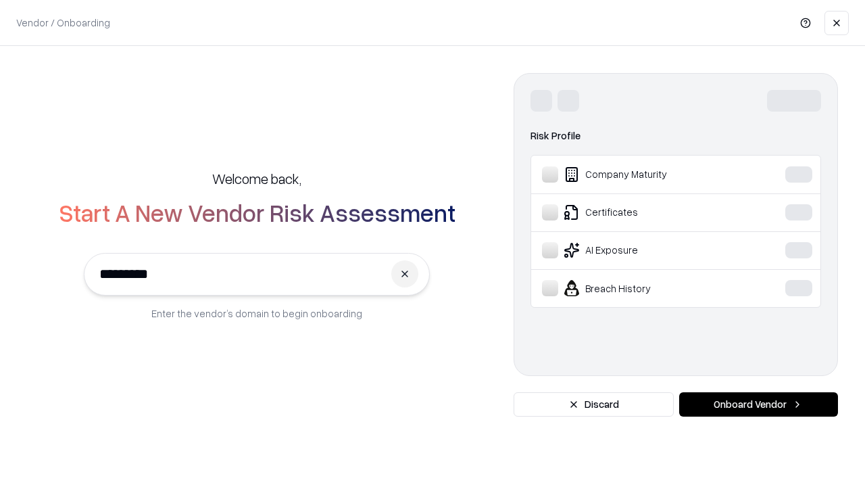  What do you see at coordinates (643, 174) in the screenshot?
I see `div: Company Maturity` at bounding box center [643, 174].